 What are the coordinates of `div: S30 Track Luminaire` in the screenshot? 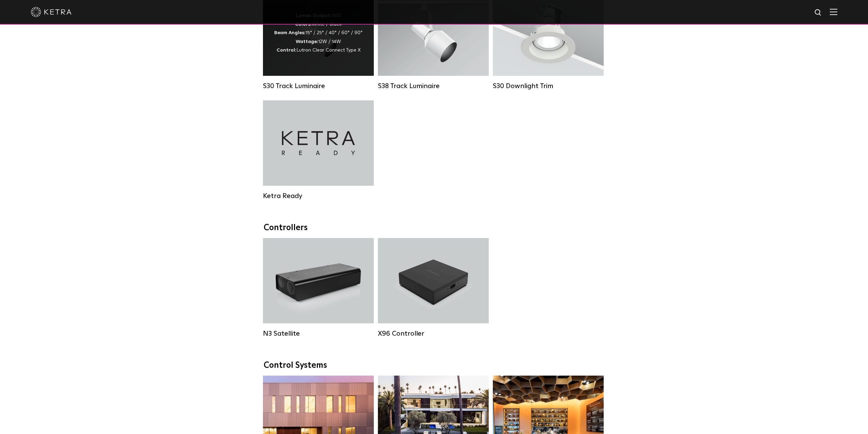 It's located at (318, 86).